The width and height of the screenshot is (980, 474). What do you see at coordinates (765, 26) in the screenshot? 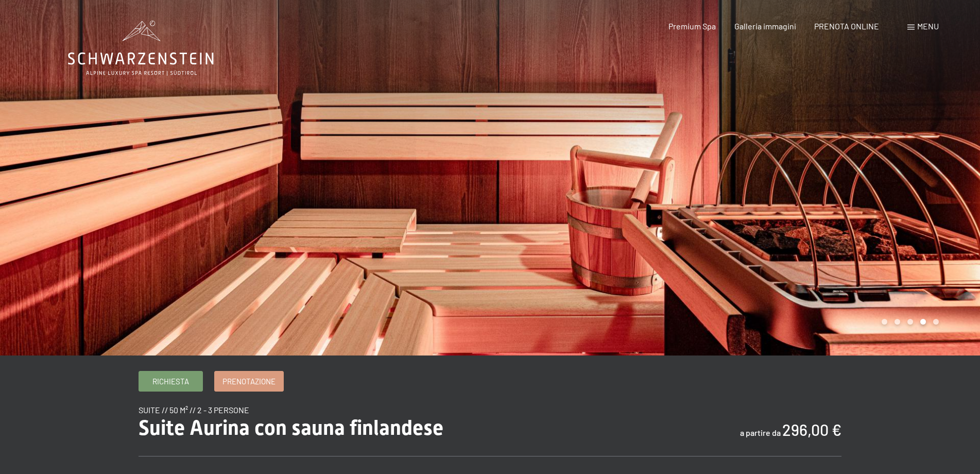
I see `span: Galleria immagini` at bounding box center [765, 26].